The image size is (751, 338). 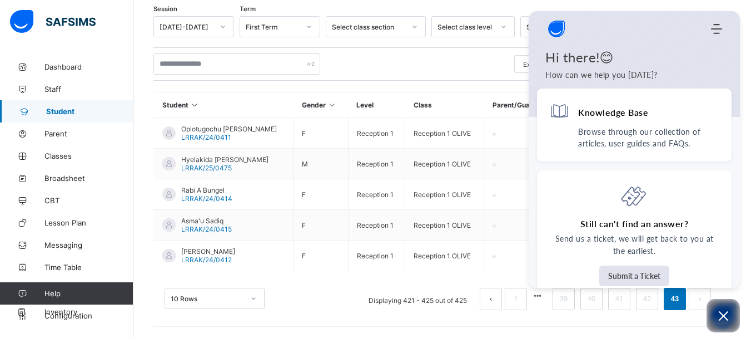 What do you see at coordinates (248, 9) in the screenshot?
I see `span: Term` at bounding box center [248, 9].